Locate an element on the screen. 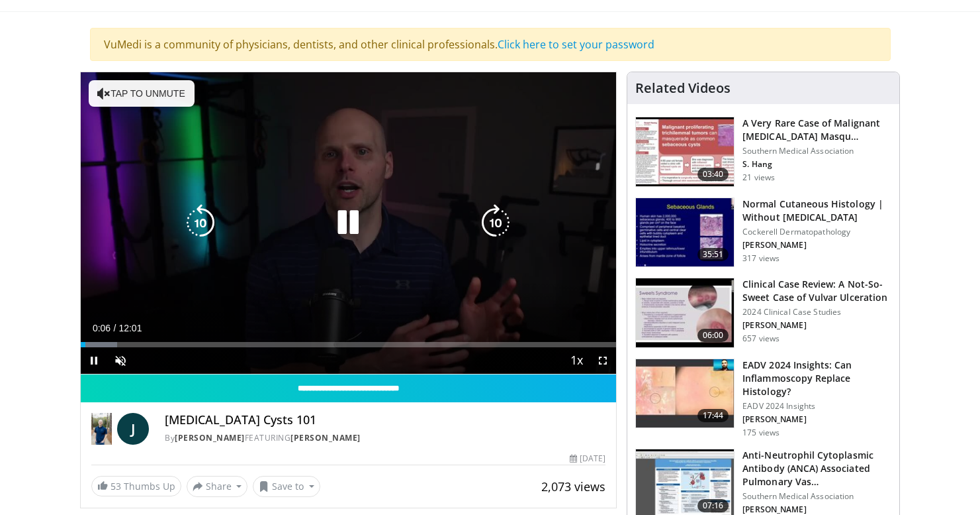 The height and width of the screenshot is (515, 980). span: 12:01 is located at coordinates (130, 328).